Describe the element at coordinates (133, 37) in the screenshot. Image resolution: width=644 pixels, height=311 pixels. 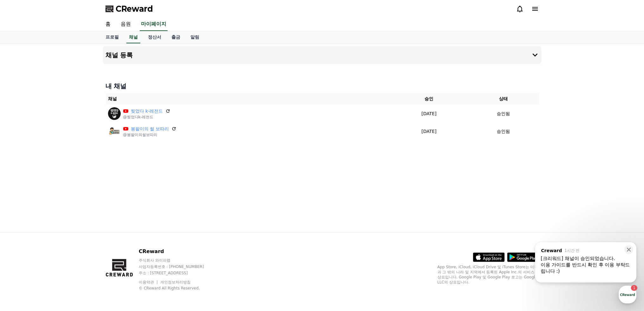
I see `a: 채널` at that location.